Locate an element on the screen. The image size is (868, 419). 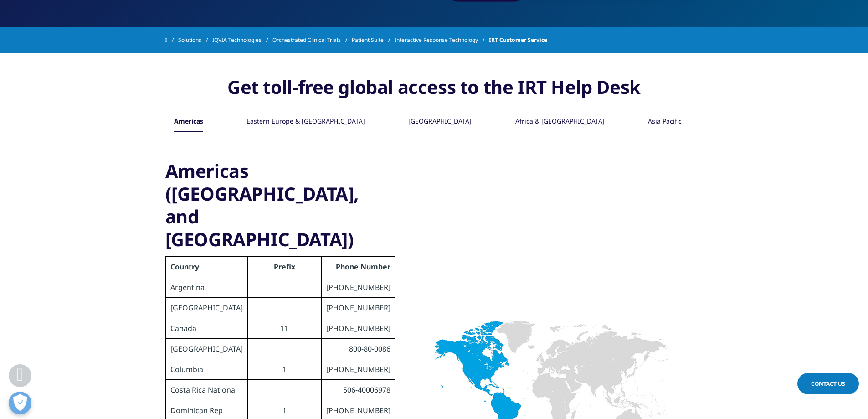
button: Asia Pacific is located at coordinates (664, 122).